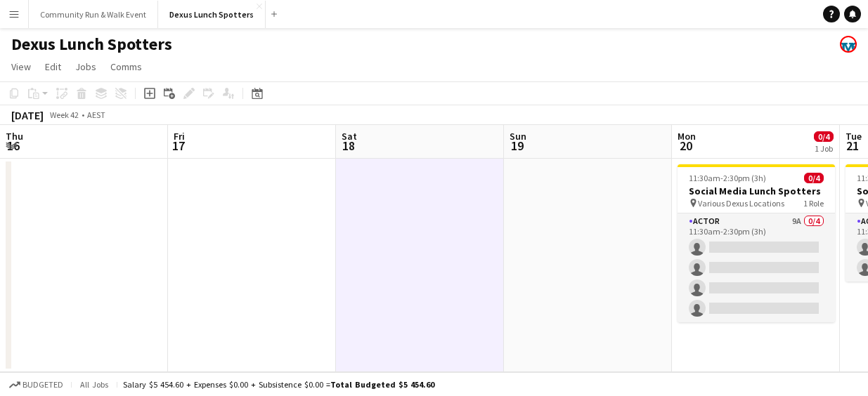 The width and height of the screenshot is (868, 396). Describe the element at coordinates (756, 191) in the screenshot. I see `h3: Social Media Lunch Spotters` at that location.